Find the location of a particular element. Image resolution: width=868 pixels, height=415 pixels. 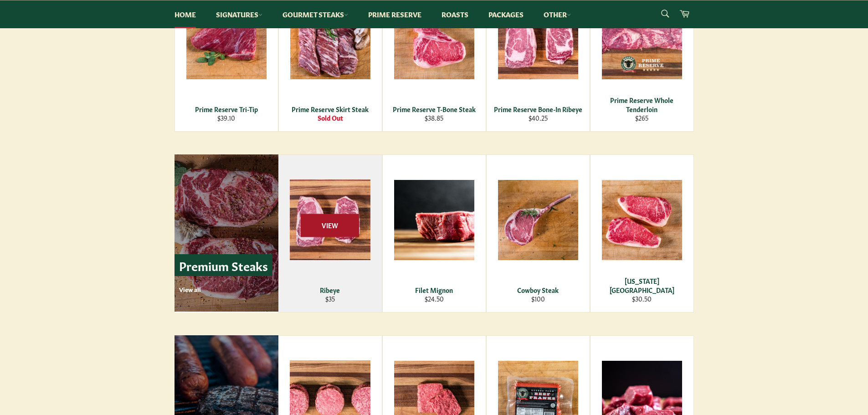

div: $39.10 is located at coordinates (226, 117).